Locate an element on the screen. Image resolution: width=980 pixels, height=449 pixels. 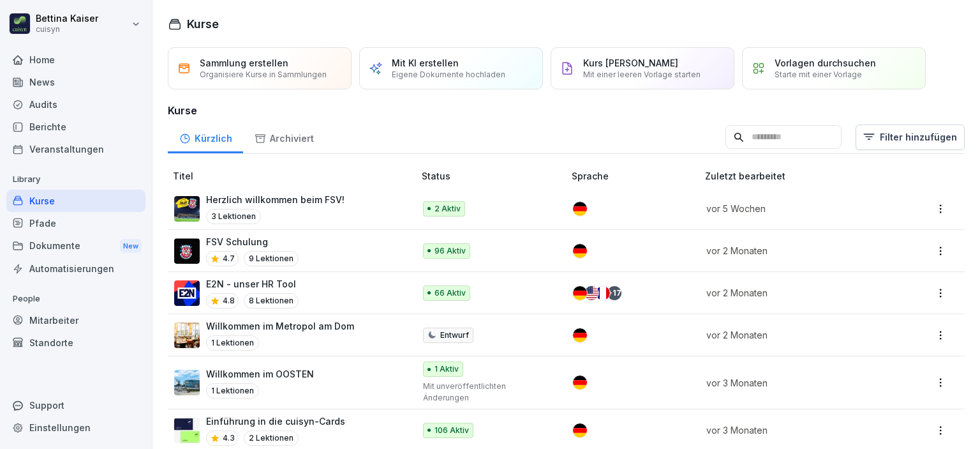
p: E2N - unser HR Tool is located at coordinates (252, 284).